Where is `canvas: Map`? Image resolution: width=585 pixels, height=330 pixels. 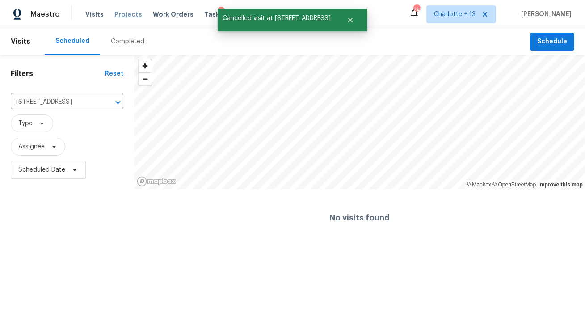
canvas: Map is located at coordinates (360, 122).